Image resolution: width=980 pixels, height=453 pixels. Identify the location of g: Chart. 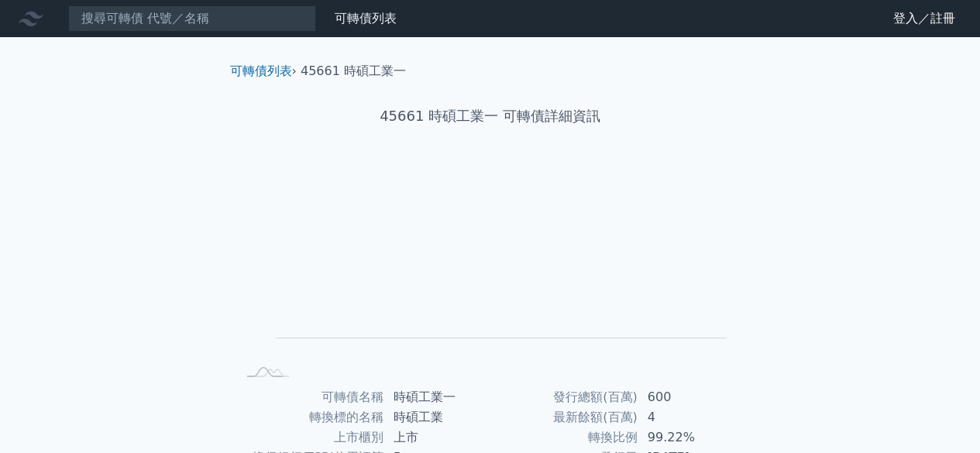
(494, 268).